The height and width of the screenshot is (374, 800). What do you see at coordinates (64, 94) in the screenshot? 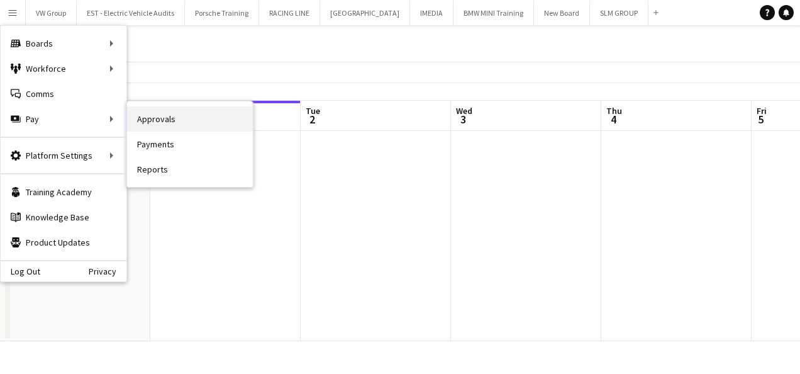
I see `a: Comms` at bounding box center [64, 94].